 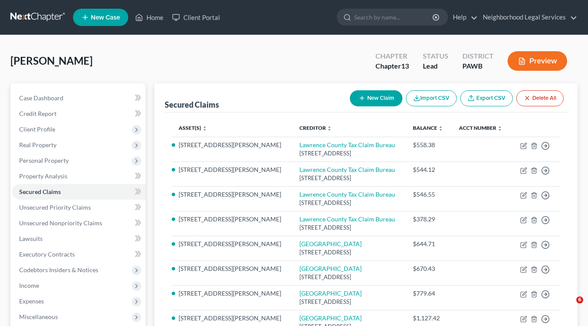 What do you see at coordinates (429, 294) in the screenshot?
I see `div: $779.64` at bounding box center [429, 294].